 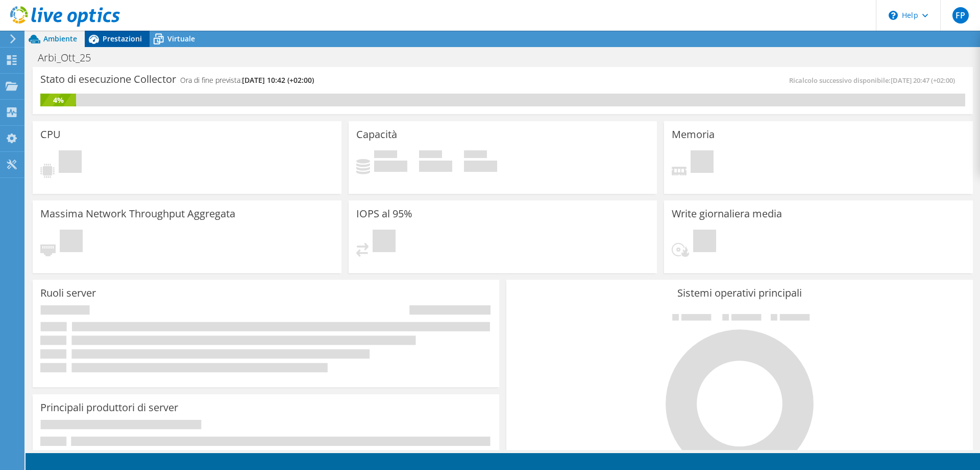 I want to click on span: FP, so click(x=960, y=16).